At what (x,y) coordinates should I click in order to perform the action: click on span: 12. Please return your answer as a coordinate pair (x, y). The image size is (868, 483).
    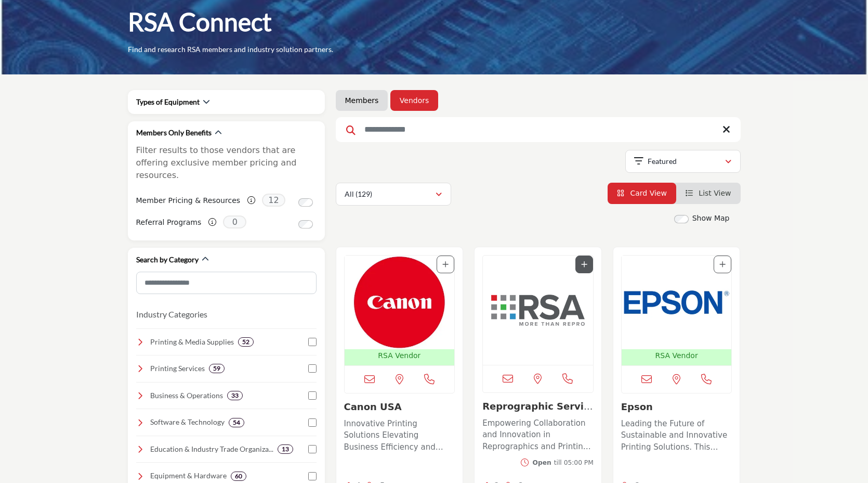
    Looking at the image, I should click on (273, 200).